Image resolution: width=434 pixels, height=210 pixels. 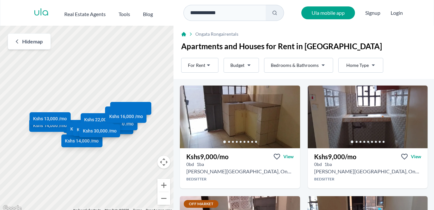 I want to click on h2: Real Estate Agents, so click(x=85, y=14).